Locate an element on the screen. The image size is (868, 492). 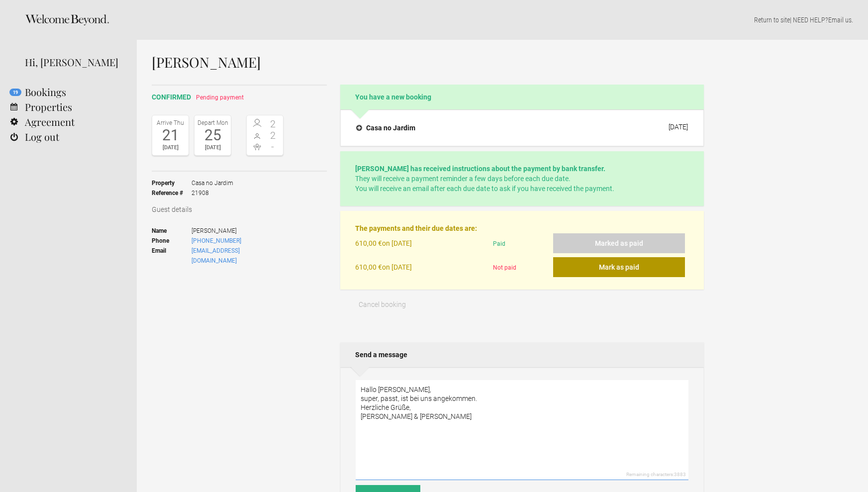
button: Cancel booking is located at coordinates (382, 305).